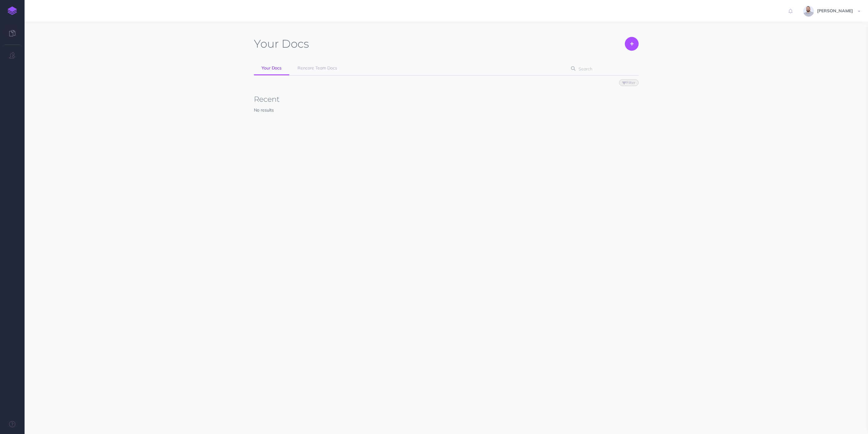 The height and width of the screenshot is (434, 868). What do you see at coordinates (281, 44) in the screenshot?
I see `h1: Docs` at bounding box center [281, 44].